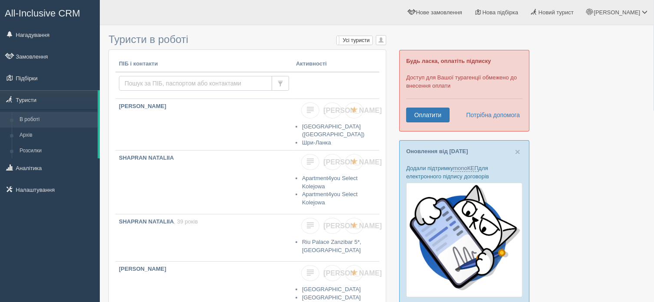 This screenshot has height=302, width=654. Describe the element at coordinates (501, 12) in the screenshot. I see `span: Нова підбірка` at that location.